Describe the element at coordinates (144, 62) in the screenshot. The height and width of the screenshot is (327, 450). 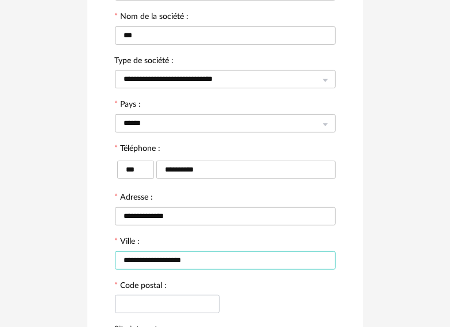
I see `label: Type de société :` at that location.